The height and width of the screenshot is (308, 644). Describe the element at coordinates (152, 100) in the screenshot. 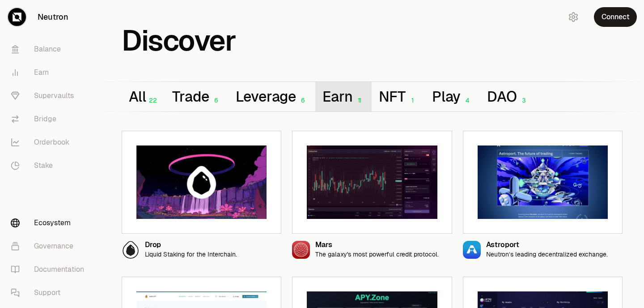

I see `div: 22` at that location.